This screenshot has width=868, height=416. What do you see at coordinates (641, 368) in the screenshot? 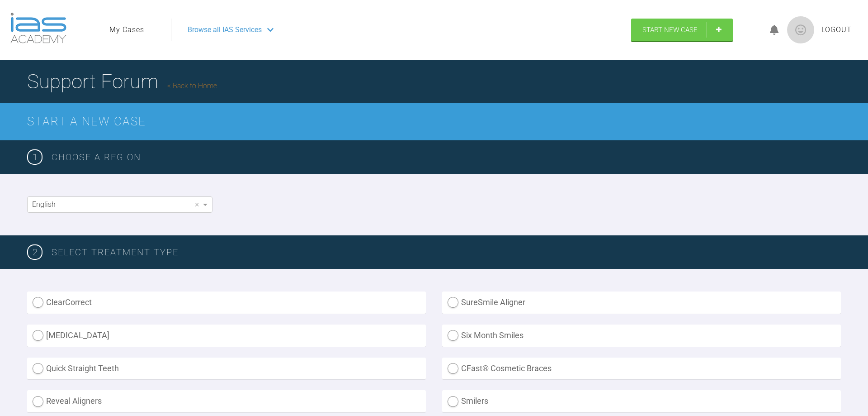
I see `label: CFast® Cosmetic Braces` at bounding box center [641, 368].